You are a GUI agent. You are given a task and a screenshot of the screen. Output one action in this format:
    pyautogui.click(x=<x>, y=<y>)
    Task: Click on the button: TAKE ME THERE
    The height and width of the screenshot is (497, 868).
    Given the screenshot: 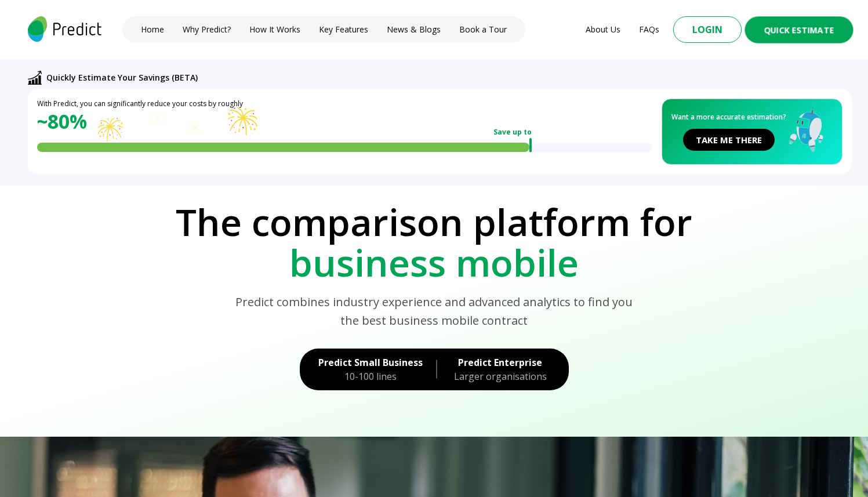 What is the action you would take?
    pyautogui.click(x=729, y=139)
    